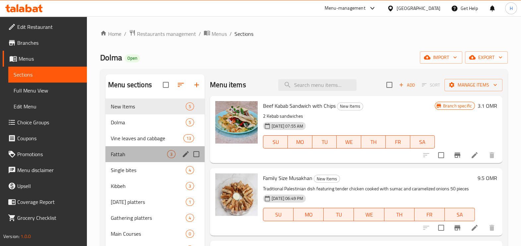  What do you see at coordinates (155, 138) in the screenshot?
I see `div: Vine leaves and cabbage13` at bounding box center [155, 138].